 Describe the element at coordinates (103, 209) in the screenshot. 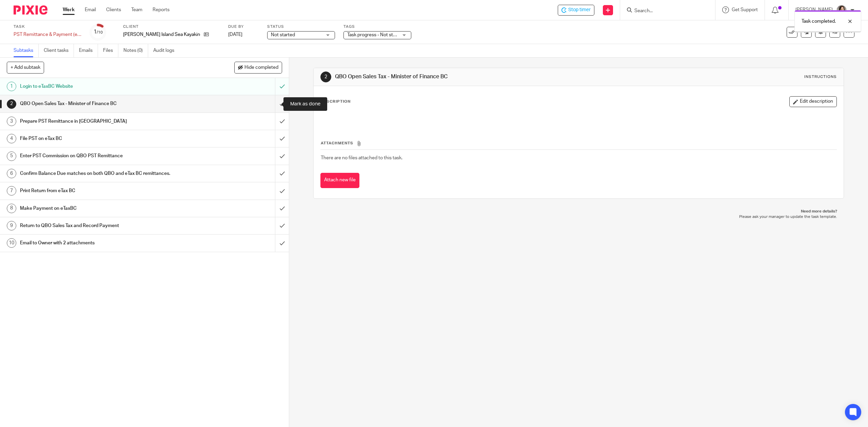

I see `h1: Make Payment on eTaxBC` at that location.